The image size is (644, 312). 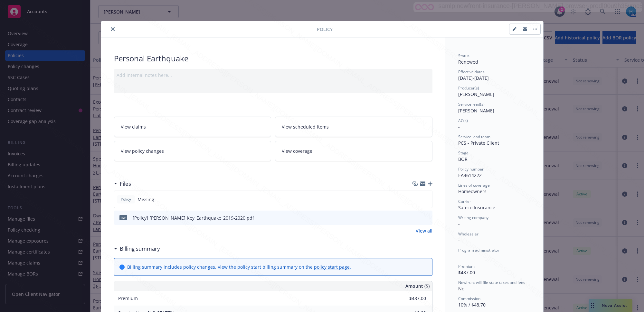 What do you see at coordinates (472, 304) in the screenshot?
I see `span: 10% / $48.70` at bounding box center [472, 304].